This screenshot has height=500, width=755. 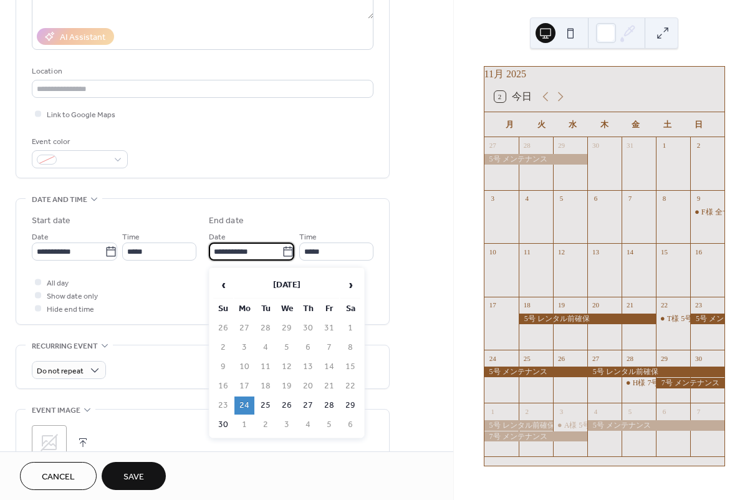 What do you see at coordinates (329, 386) in the screenshot?
I see `td: 21` at bounding box center [329, 386].